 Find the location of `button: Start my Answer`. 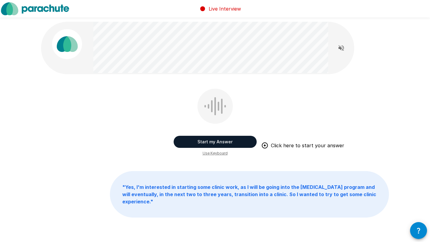

button: Start my Answer is located at coordinates (215, 142).